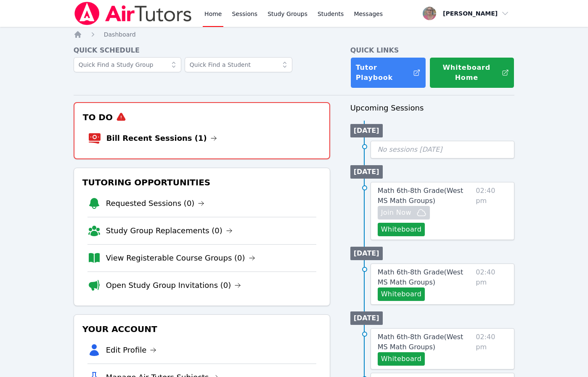  I want to click on h4: Quick Links, so click(432, 51).